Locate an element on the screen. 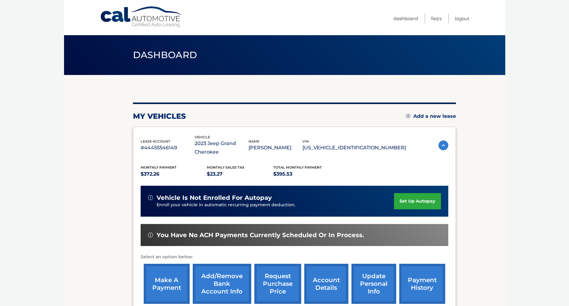 The image size is (569, 306). img: accordion-active.svg is located at coordinates (443, 145).